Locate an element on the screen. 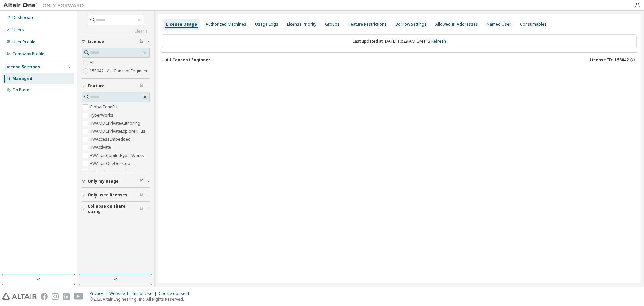  div: On Prem is located at coordinates (21, 90).